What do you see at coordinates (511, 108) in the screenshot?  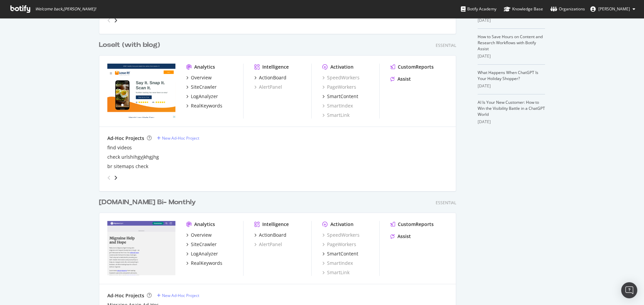 I see `a: AI Is Your New Customer: How to Win the Visibility Battle in a ChatGPT World` at bounding box center [511, 108].